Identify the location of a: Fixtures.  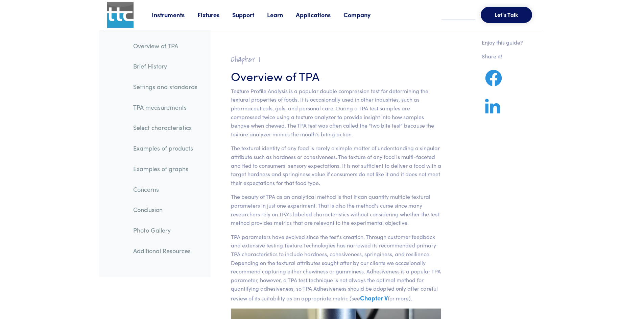
(214, 14).